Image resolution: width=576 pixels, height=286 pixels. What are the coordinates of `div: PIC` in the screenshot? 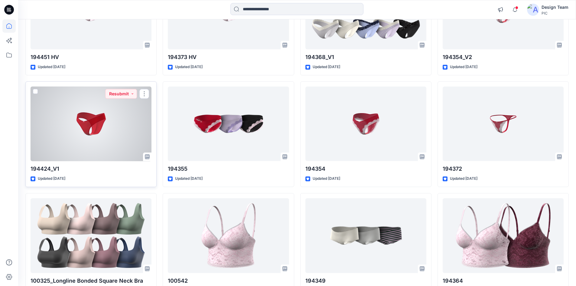 It's located at (555, 13).